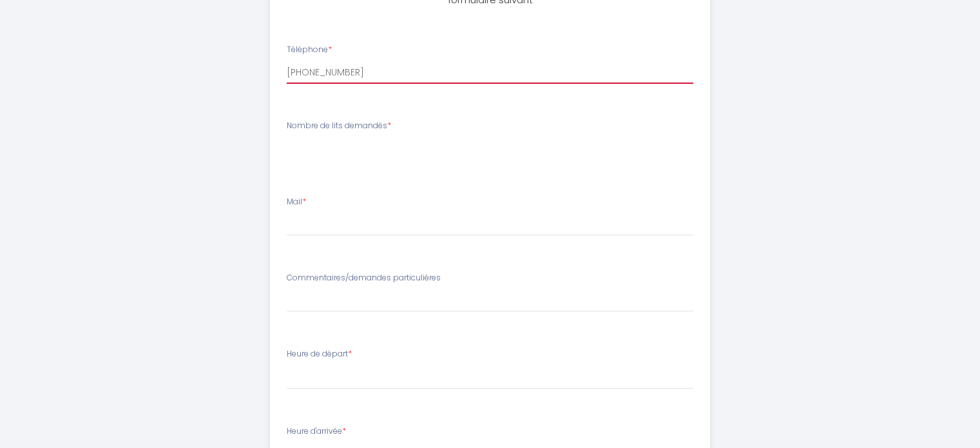 The height and width of the screenshot is (448, 980). Describe the element at coordinates (339, 126) in the screenshot. I see `label: Nombre de lits demandés` at that location.